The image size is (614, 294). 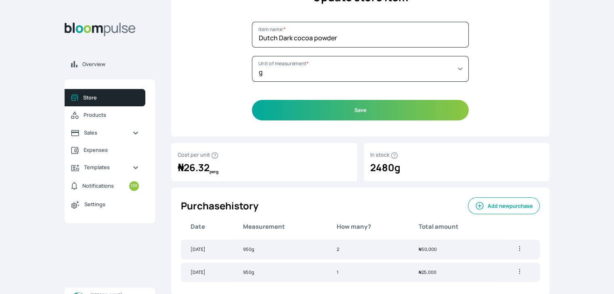 What do you see at coordinates (427, 272) in the screenshot?
I see `span: 25,000` at bounding box center [427, 272].